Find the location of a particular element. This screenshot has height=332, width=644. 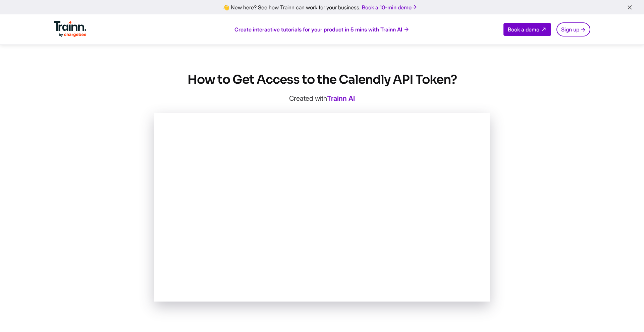

a: Book a 10-min demo is located at coordinates (390, 8).